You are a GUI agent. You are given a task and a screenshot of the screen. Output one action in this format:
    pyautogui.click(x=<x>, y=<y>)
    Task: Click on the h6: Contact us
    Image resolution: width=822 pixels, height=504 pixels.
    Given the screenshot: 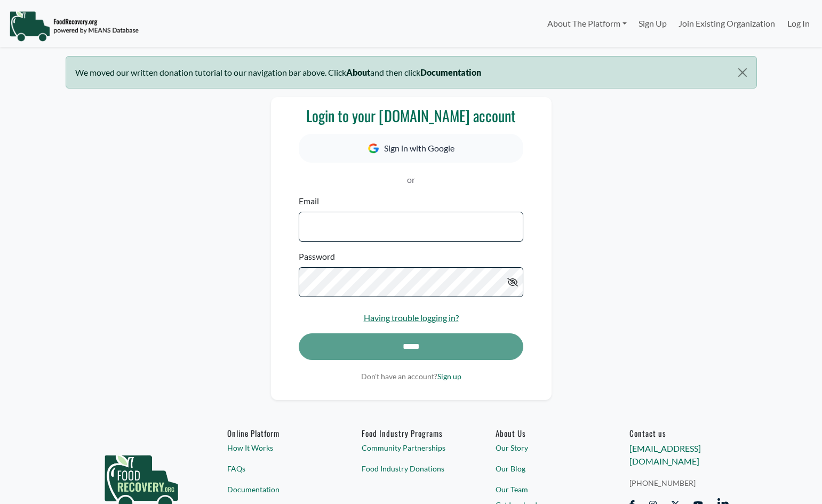 What is the action you would take?
    pyautogui.click(x=679, y=433)
    